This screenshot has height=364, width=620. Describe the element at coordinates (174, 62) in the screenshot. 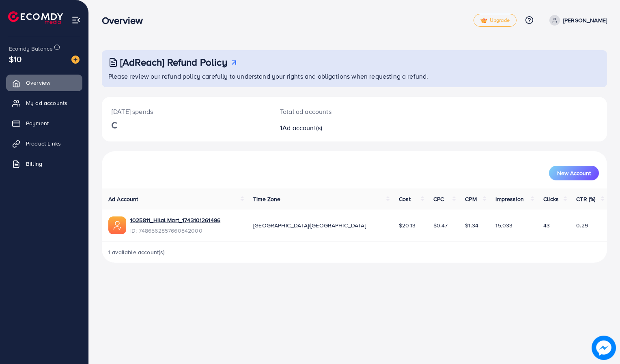

I see `h3: [AdReach] Refund Policy` at that location.